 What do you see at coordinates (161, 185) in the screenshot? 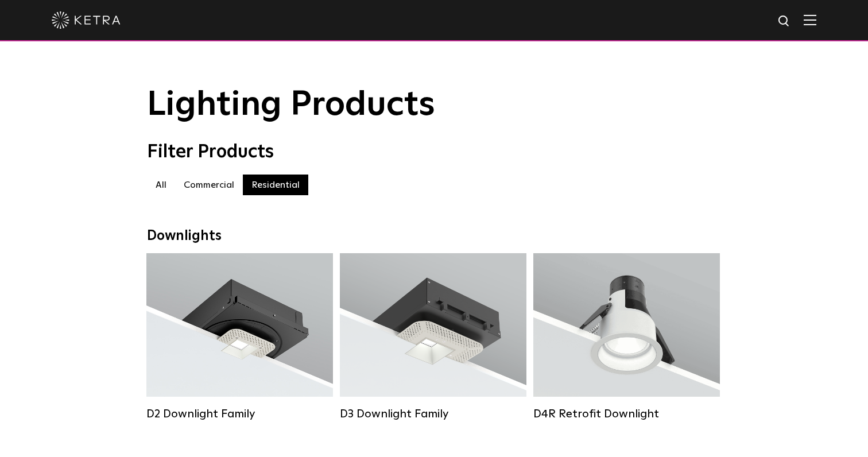
I see `label: All` at bounding box center [161, 185].